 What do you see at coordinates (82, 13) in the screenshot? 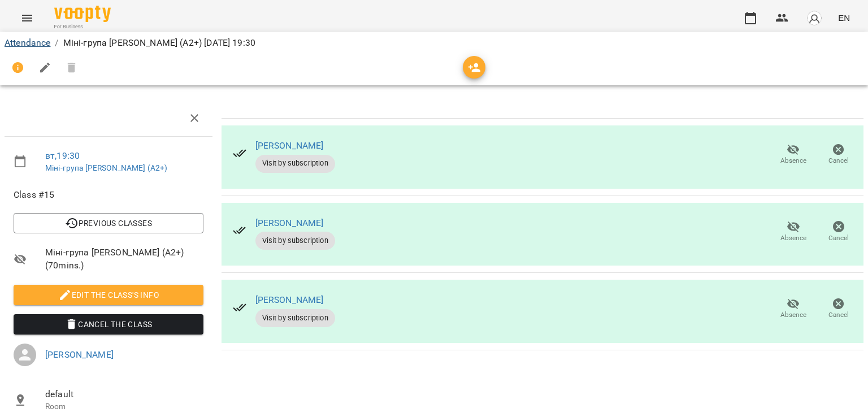
I see `img: Voopty Logo` at bounding box center [82, 13].